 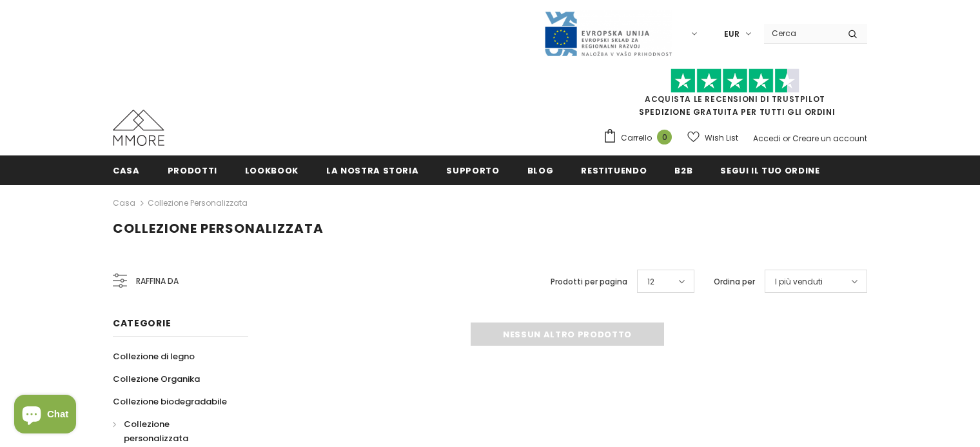 What do you see at coordinates (636, 138) in the screenshot?
I see `span: Carrello` at bounding box center [636, 138].